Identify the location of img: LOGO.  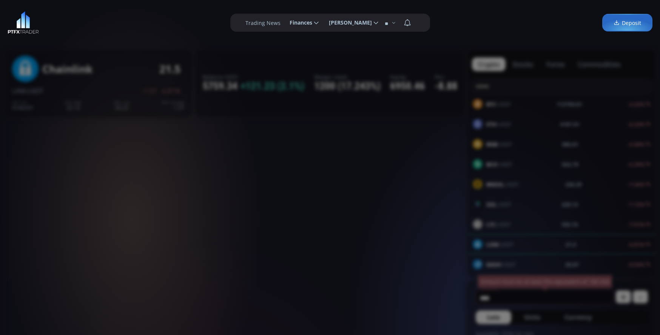
(23, 23).